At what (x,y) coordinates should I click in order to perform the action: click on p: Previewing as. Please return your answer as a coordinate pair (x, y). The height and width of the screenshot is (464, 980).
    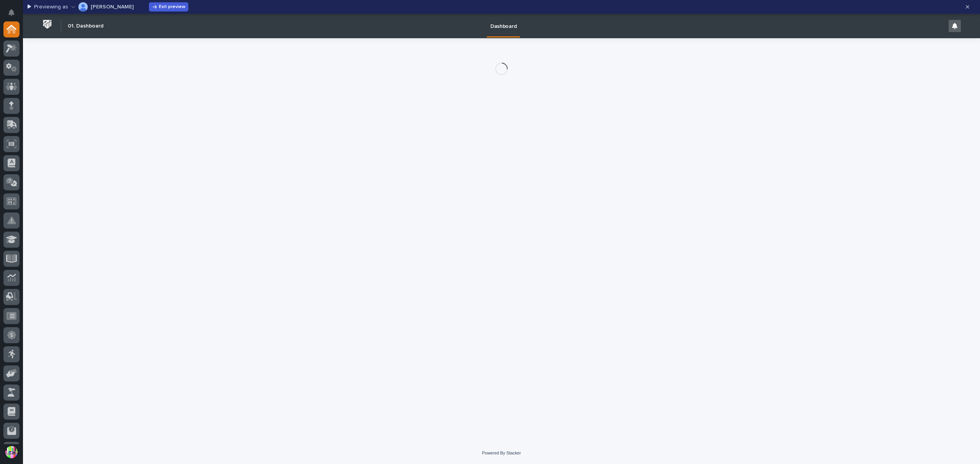
    Looking at the image, I should click on (51, 7).